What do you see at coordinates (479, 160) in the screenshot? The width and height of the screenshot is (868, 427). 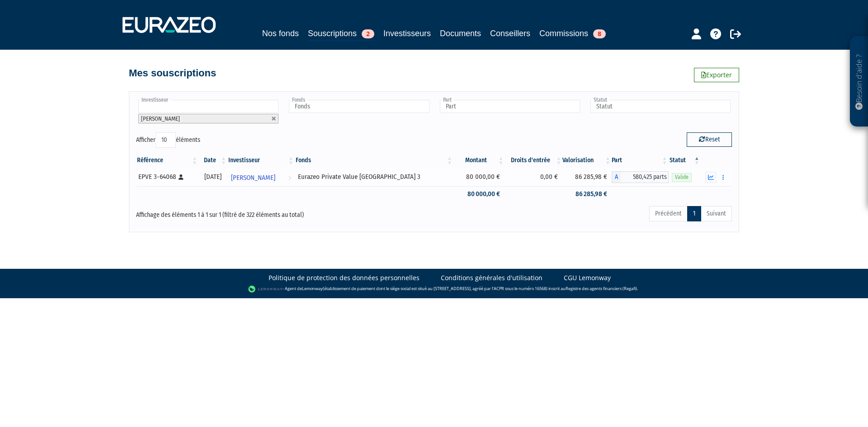 I see `th: Montant: activer pour trier la colonne par ordre croissant` at bounding box center [479, 160].